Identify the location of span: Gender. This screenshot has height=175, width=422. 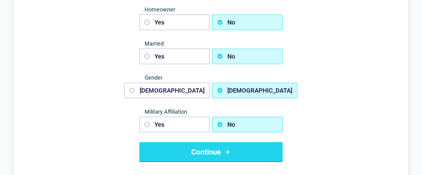
(211, 78).